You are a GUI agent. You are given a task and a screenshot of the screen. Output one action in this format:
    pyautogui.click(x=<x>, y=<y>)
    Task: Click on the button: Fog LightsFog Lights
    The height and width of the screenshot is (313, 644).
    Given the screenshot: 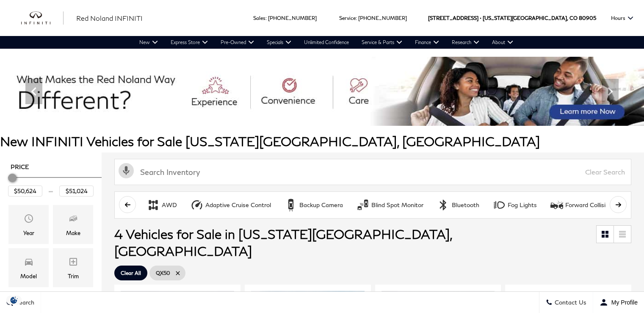 What is the action you would take?
    pyautogui.click(x=515, y=205)
    